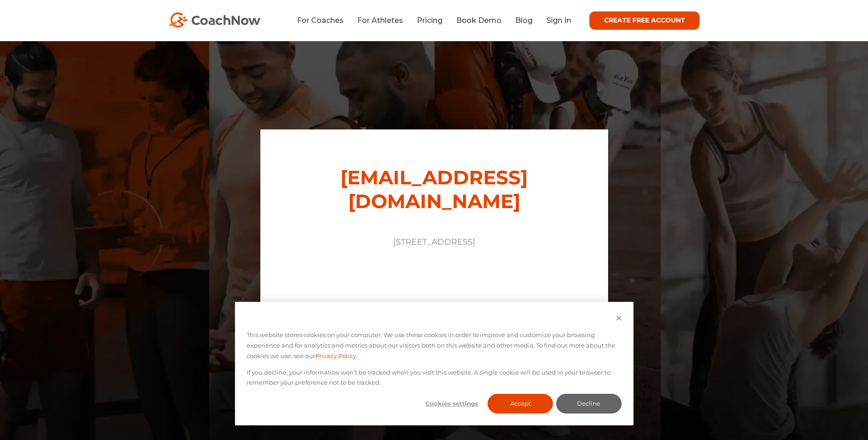 This screenshot has height=440, width=868. What do you see at coordinates (430, 20) in the screenshot?
I see `a: Pricing` at bounding box center [430, 20].